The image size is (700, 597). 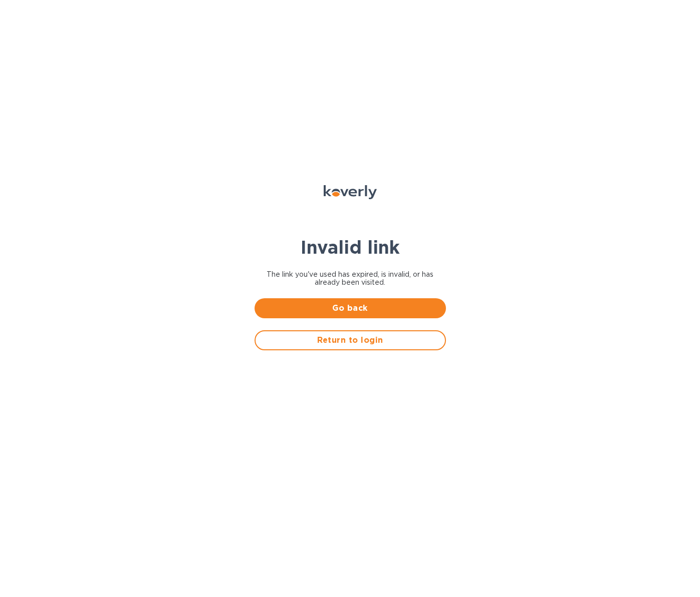 I want to click on span: Return to login, so click(x=350, y=341).